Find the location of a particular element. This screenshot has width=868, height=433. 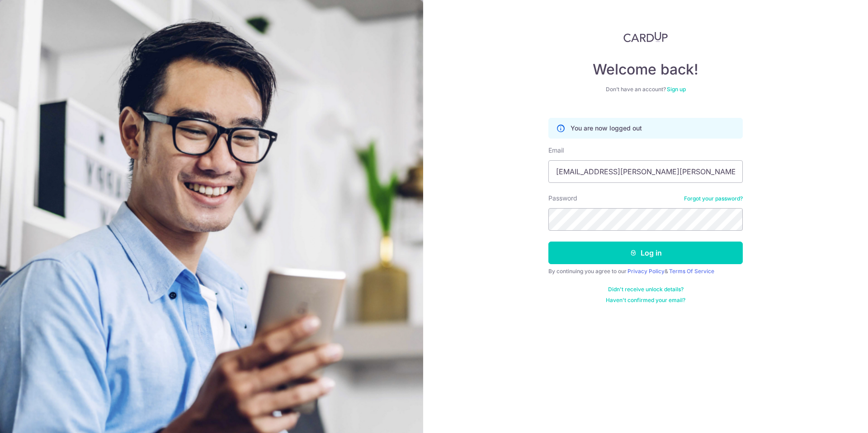

p: You are now logged out is located at coordinates (606, 128).